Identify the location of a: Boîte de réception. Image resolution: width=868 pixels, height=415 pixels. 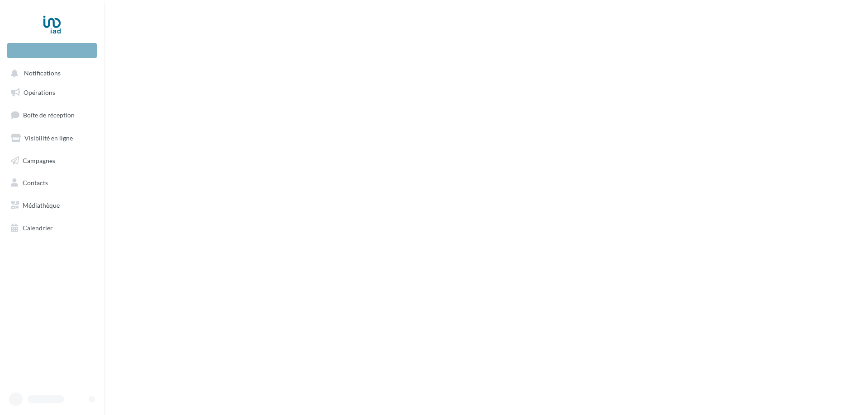
(52, 115).